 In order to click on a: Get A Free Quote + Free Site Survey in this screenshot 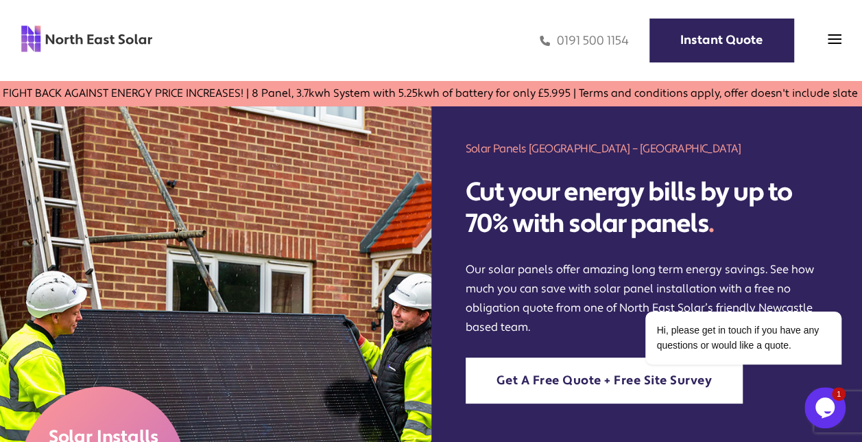, I will do `click(604, 380)`.